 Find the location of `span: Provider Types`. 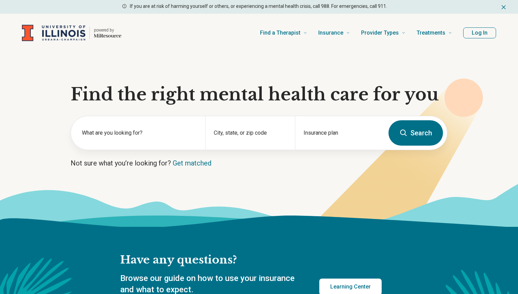

span: Provider Types is located at coordinates (380, 33).